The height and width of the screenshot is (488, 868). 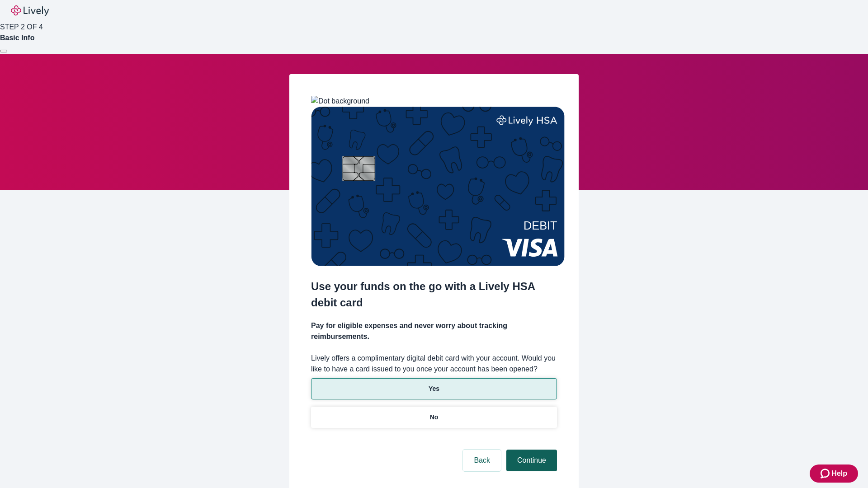 I want to click on button: Continue, so click(x=532, y=461).